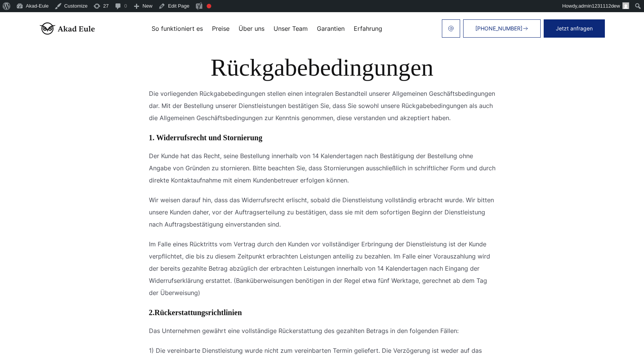 The height and width of the screenshot is (360, 644). I want to click on span: admin1231112dew, so click(599, 6).